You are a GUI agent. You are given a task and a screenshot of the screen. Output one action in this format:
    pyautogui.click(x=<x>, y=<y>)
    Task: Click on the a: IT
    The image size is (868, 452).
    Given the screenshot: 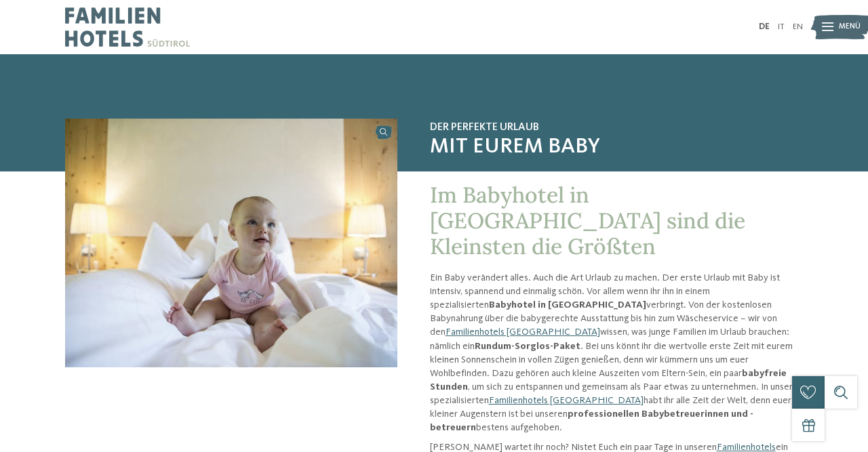 What is the action you would take?
    pyautogui.click(x=781, y=26)
    